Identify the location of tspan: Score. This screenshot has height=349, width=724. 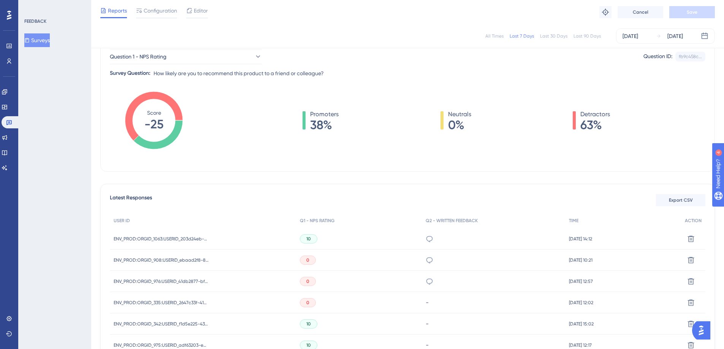
(154, 113).